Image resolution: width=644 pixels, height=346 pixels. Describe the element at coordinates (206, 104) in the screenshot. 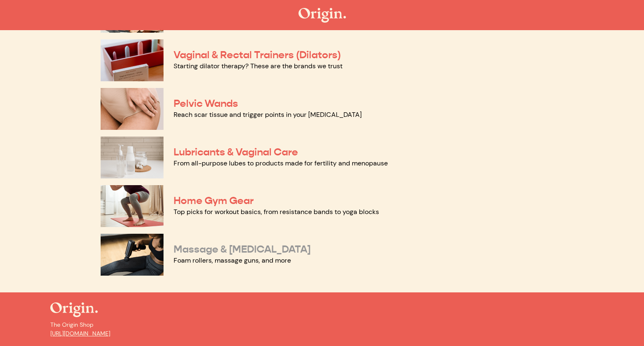

I see `a: Pelvic Wands` at that location.